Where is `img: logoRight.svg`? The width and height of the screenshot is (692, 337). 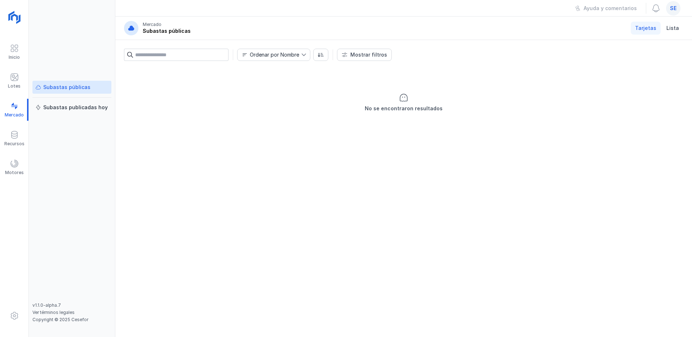
img: logoRight.svg is located at coordinates (14, 17).